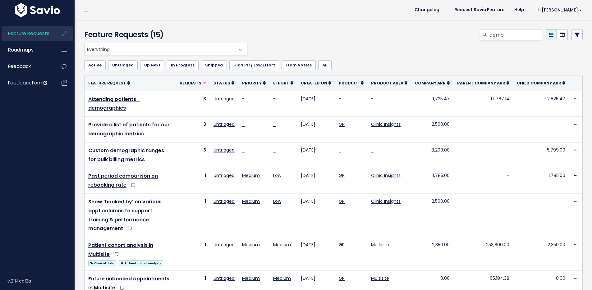 The width and height of the screenshot is (592, 290). What do you see at coordinates (164, 35) in the screenshot?
I see `h4: Feature Requests (15)` at bounding box center [164, 35].